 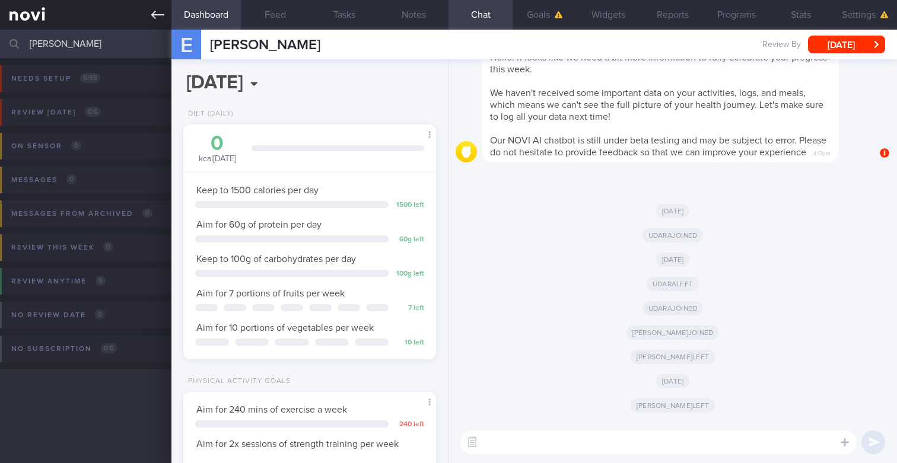 What do you see at coordinates (44, 180) in the screenshot?
I see `div: Messages` at bounding box center [44, 180].